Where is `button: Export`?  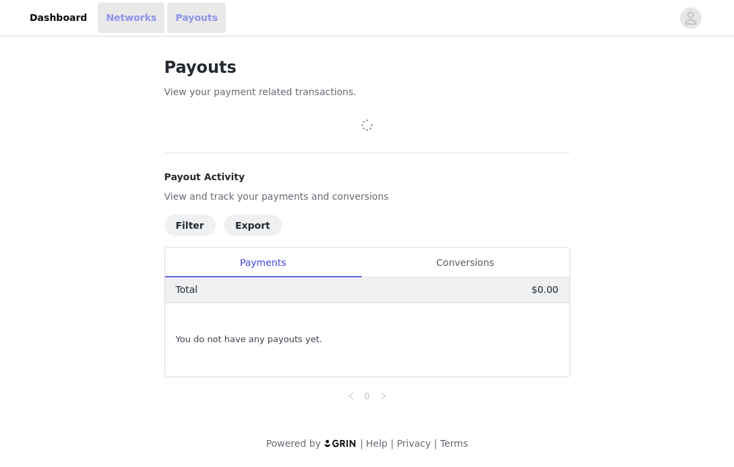 button: Export is located at coordinates (253, 225).